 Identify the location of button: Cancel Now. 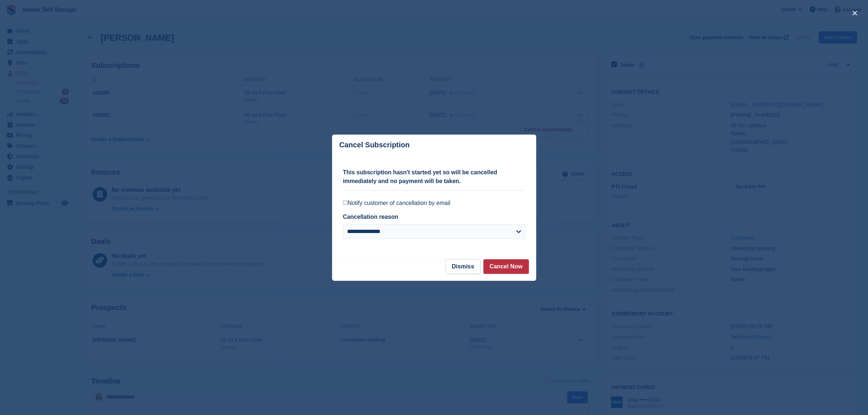
(506, 266).